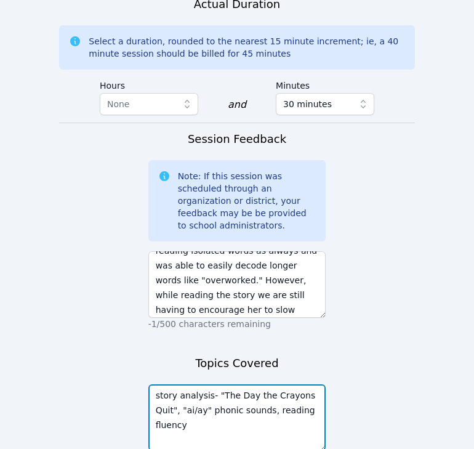 This screenshot has height=449, width=474. I want to click on h3: Topics Covered, so click(236, 363).